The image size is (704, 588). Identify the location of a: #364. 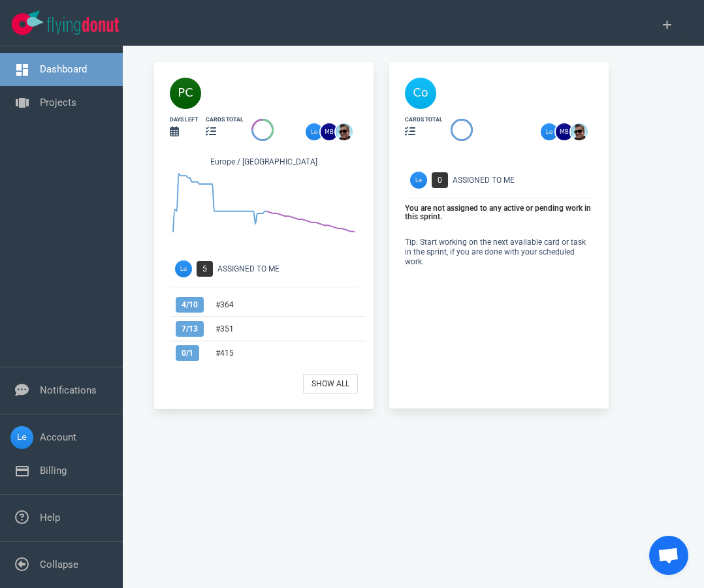
(225, 305).